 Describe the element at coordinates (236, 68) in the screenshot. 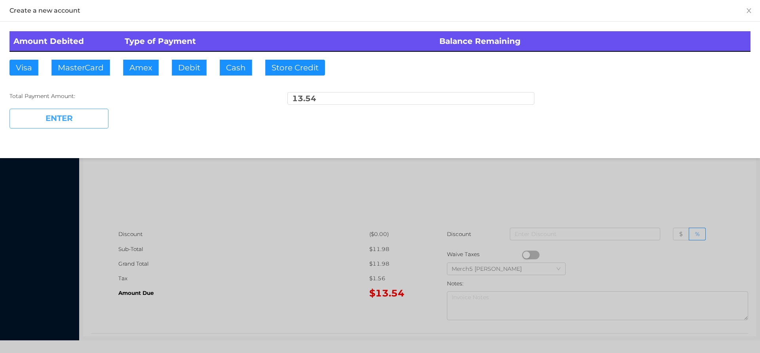

I see `button: Cash` at that location.